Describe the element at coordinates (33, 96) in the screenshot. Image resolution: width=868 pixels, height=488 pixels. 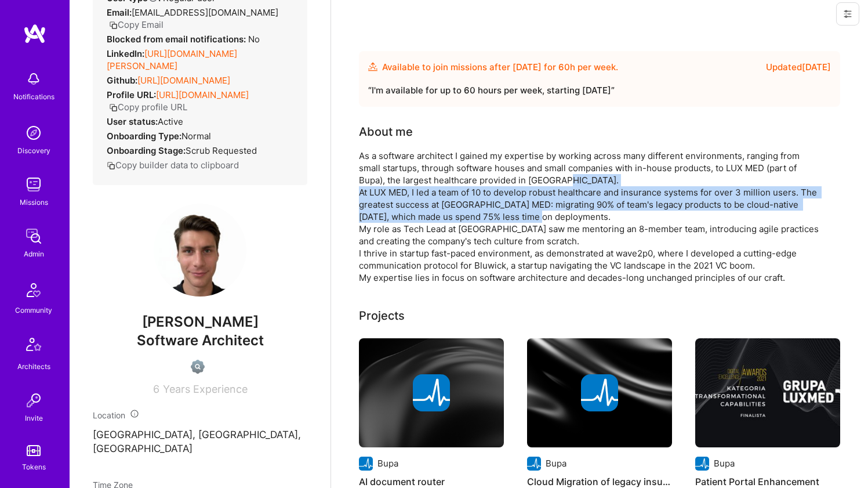
I see `div: Notifications` at that location.